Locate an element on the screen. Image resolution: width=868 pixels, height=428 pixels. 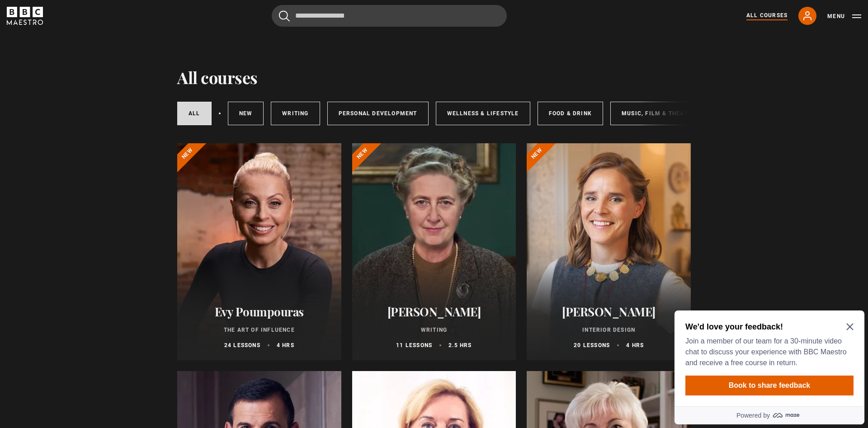
p: 20 lessons is located at coordinates (592, 345).